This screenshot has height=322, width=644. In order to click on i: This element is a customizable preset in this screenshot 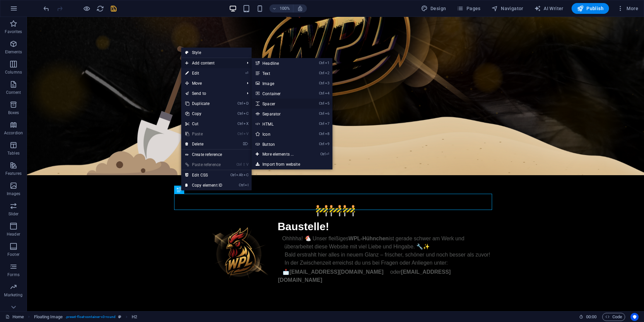, I will do `click(119, 316)`.